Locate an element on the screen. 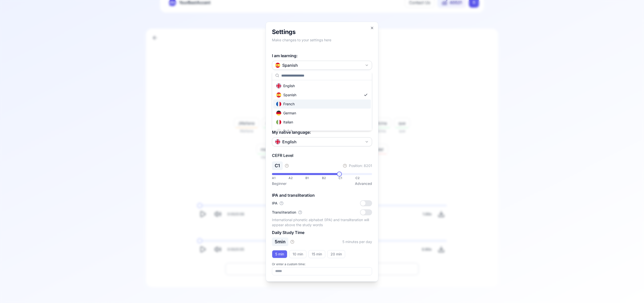 The width and height of the screenshot is (644, 303). div: English is located at coordinates (285, 86).